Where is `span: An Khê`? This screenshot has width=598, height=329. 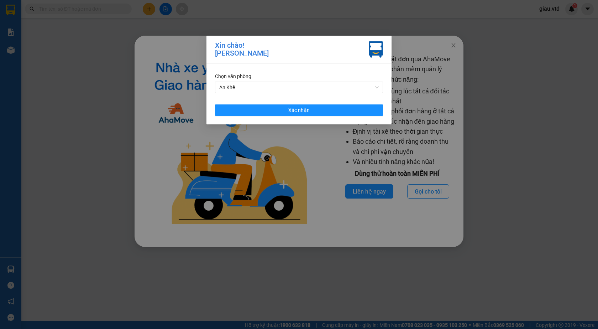
span: An Khê is located at coordinates (299, 87).